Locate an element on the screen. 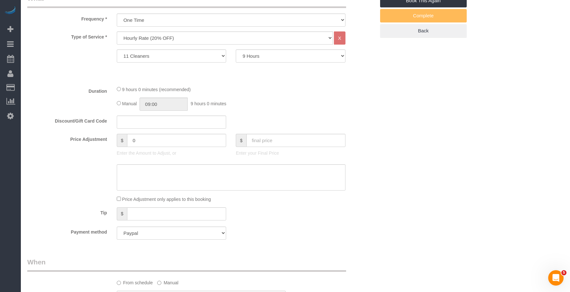 The width and height of the screenshot is (570, 292). input: Manual is located at coordinates (159, 283).